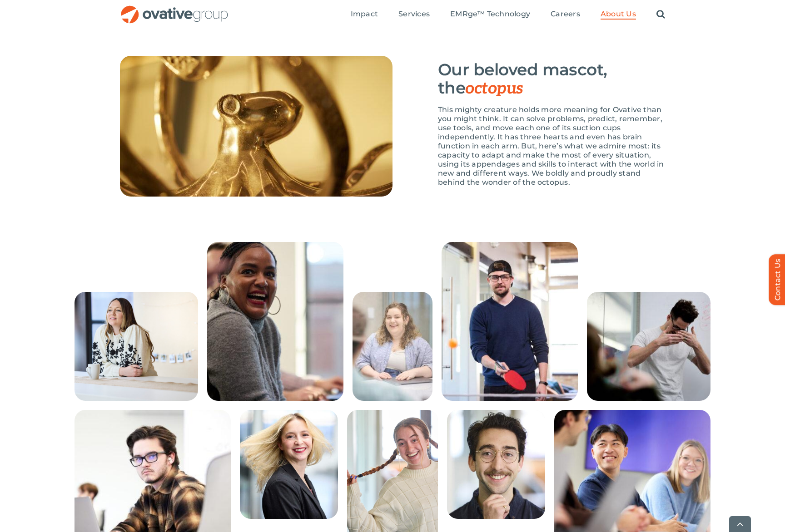 The image size is (785, 532). Describe the element at coordinates (414, 14) in the screenshot. I see `a: Services` at that location.